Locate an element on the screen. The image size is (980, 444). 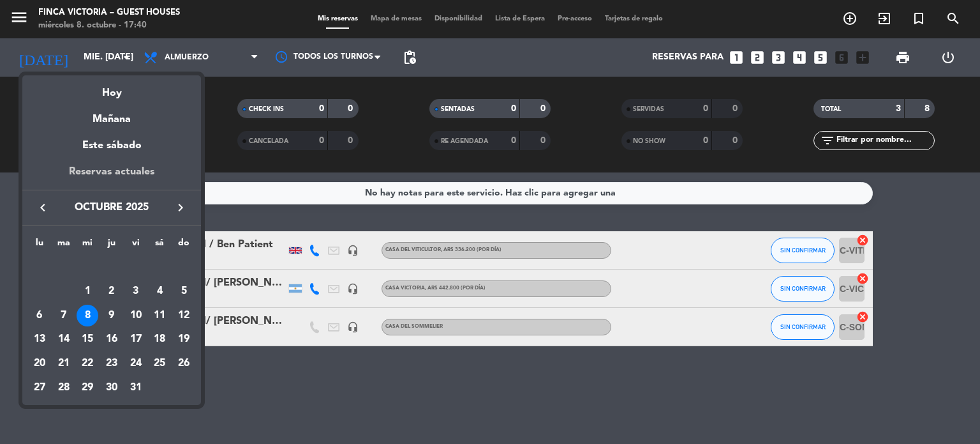
div: 25 is located at coordinates (160, 364).